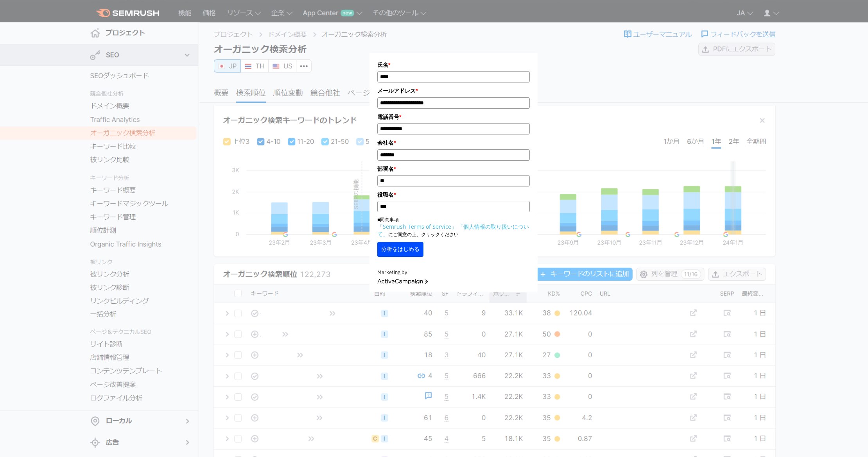 Image resolution: width=868 pixels, height=457 pixels. What do you see at coordinates (454, 169) in the screenshot?
I see `label: 部署名` at bounding box center [454, 169].